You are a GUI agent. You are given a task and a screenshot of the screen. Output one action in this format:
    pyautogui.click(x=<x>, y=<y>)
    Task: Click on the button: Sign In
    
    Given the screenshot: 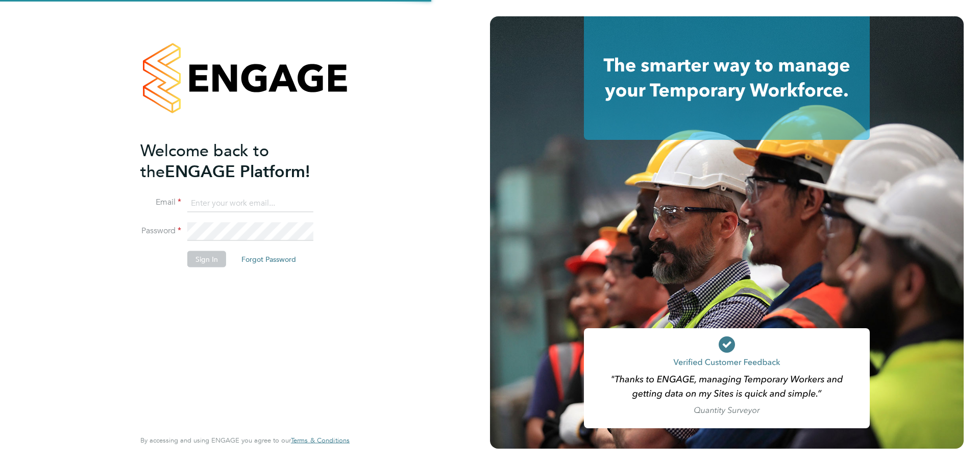 What is the action you would take?
    pyautogui.click(x=207, y=259)
    